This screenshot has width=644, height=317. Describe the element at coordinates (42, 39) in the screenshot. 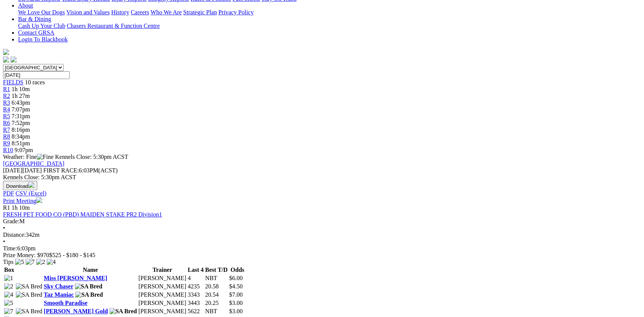

I see `a: Login To Blackbook` at that location.